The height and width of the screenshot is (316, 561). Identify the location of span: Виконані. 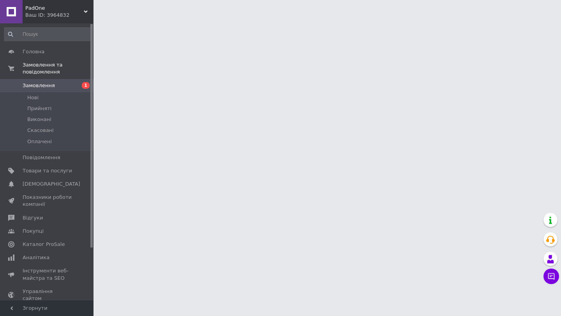
(39, 120).